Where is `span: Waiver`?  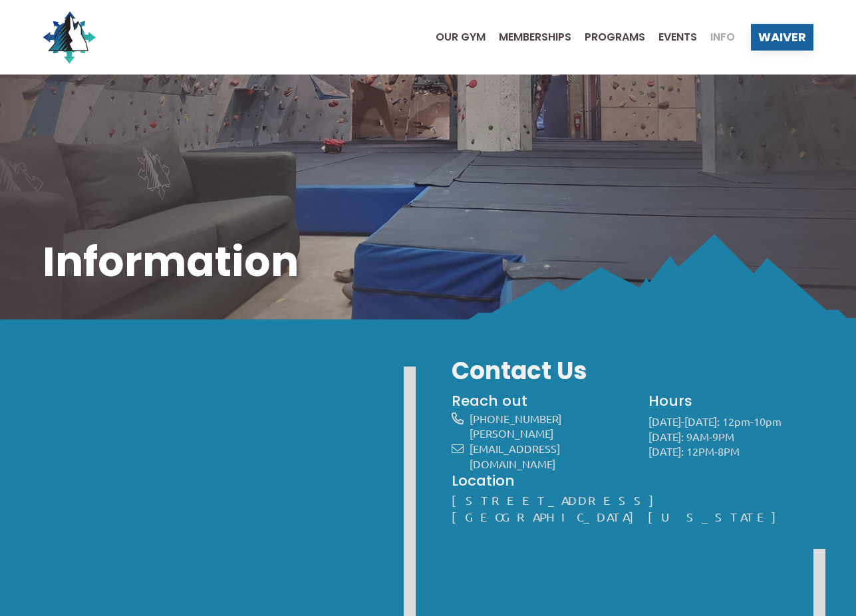 span: Waiver is located at coordinates (782, 37).